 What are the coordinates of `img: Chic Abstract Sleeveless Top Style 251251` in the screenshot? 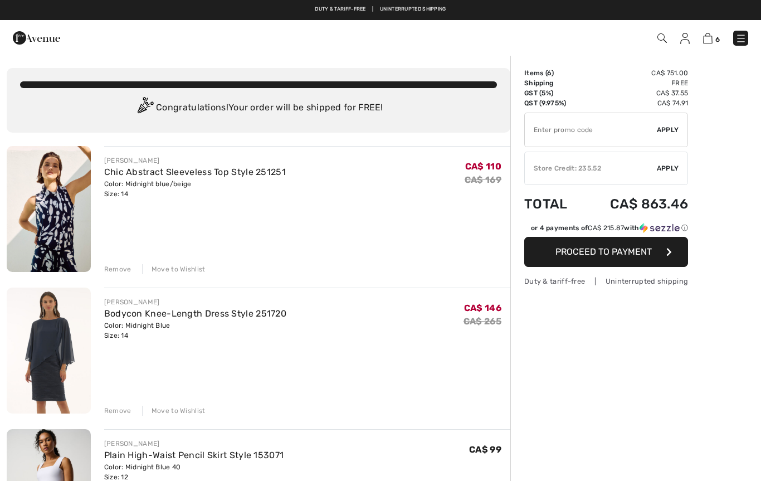 It's located at (48, 209).